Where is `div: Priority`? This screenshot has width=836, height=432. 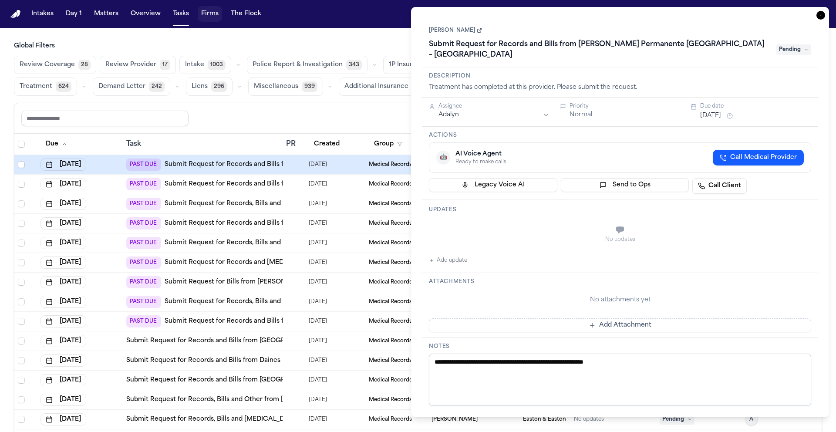
div: Priority is located at coordinates (624, 106).